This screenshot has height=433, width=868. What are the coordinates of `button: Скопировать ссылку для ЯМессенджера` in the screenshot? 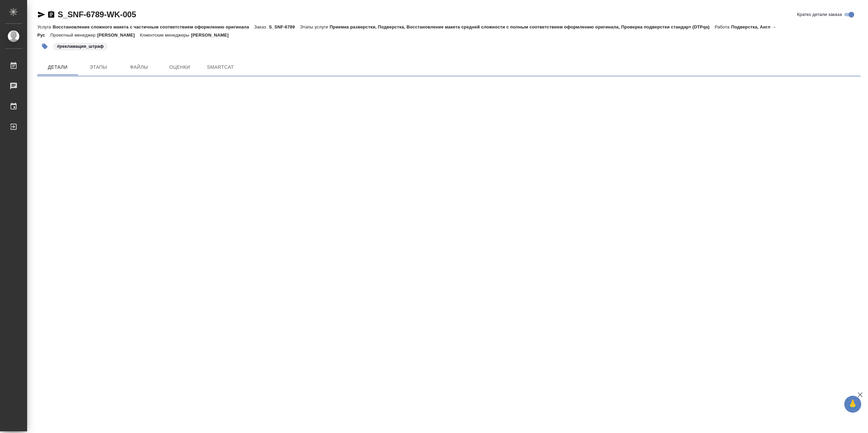 It's located at (41, 15).